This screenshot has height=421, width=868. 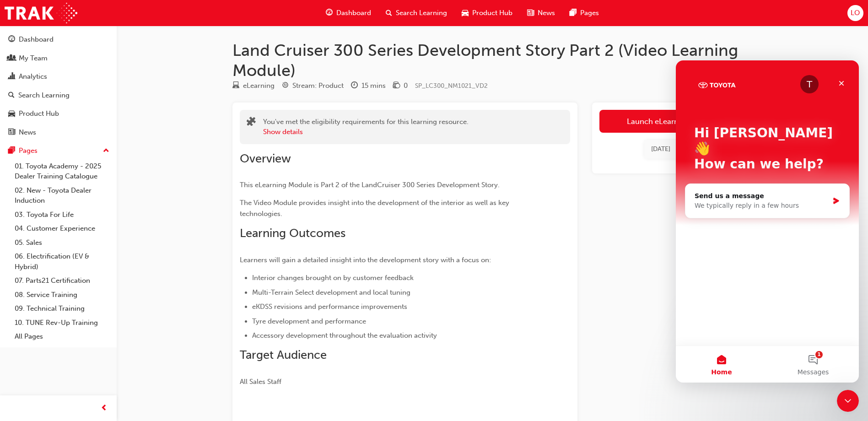 I want to click on span: Accessory development throughout the evaluation activity, so click(x=345, y=335).